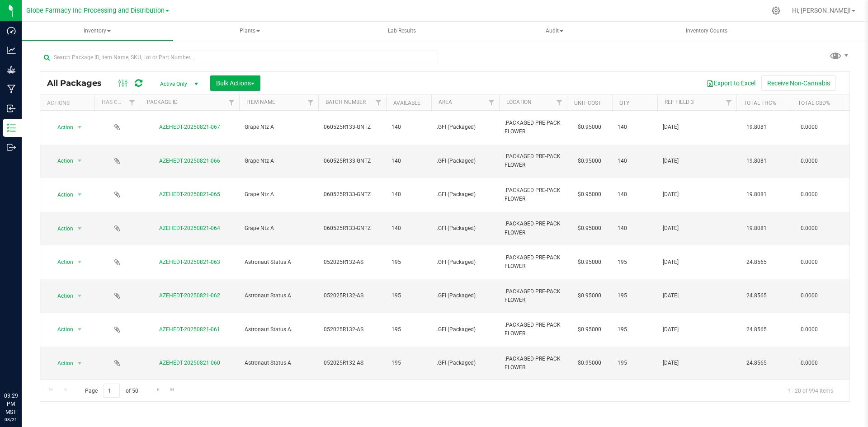 The width and height of the screenshot is (868, 427). What do you see at coordinates (190, 262) in the screenshot?
I see `a: AZEHEDT-20250821-063` at bounding box center [190, 262].